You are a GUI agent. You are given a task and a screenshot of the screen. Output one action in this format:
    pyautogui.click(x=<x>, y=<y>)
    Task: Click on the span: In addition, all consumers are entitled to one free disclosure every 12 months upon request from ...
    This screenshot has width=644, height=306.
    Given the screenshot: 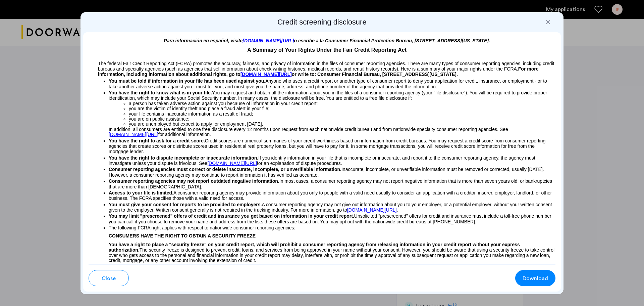 What is the action you would take?
    pyautogui.click(x=308, y=129)
    